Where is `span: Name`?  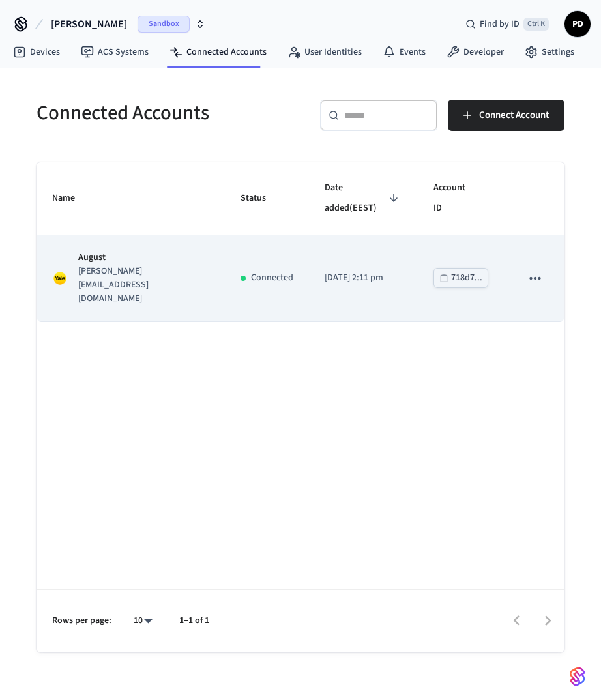
span: Name is located at coordinates (71, 198).